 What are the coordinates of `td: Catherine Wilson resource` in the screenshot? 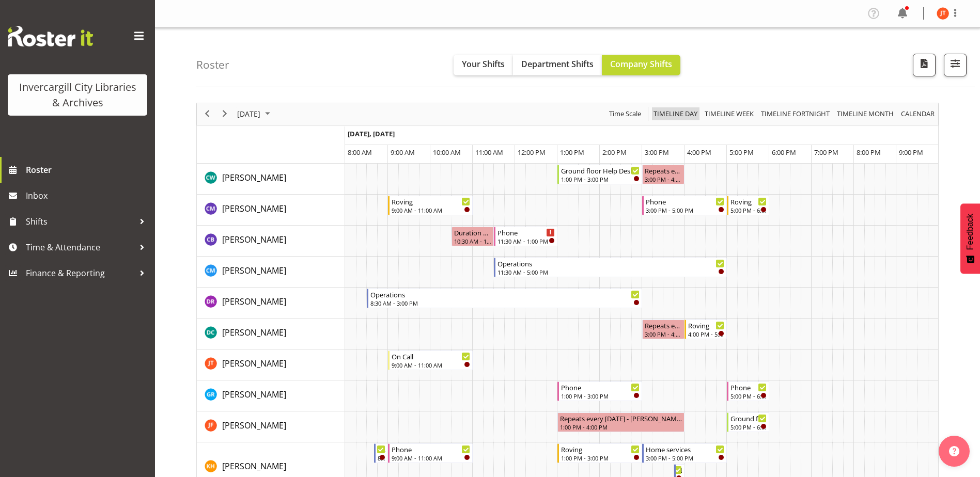 It's located at (271, 179).